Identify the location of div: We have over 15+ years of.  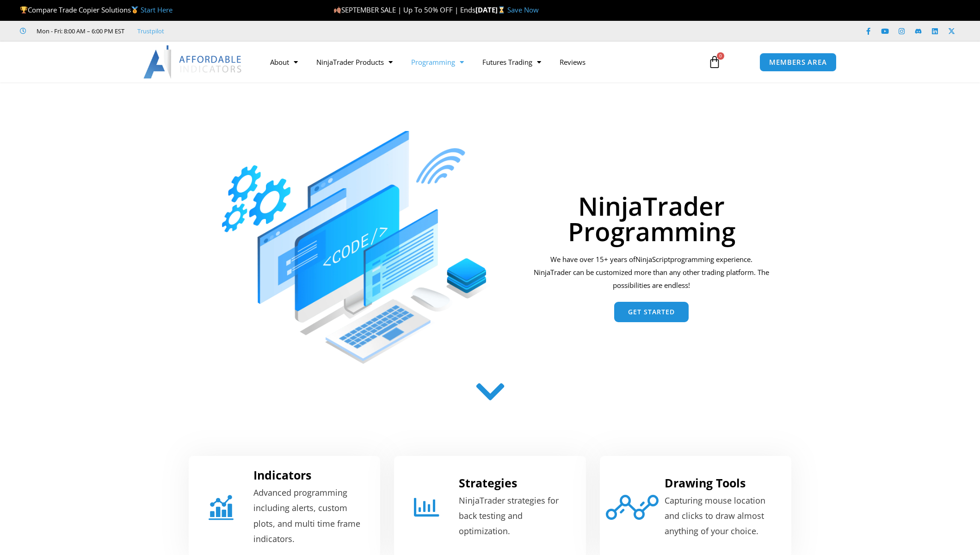
(652, 272).